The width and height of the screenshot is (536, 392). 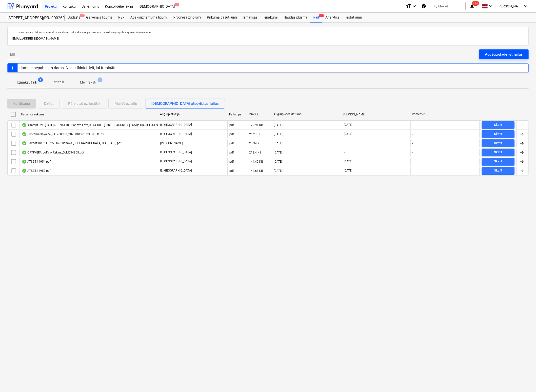 What do you see at coordinates (255, 153) in the screenshot?
I see `div: 212.4 KB` at bounding box center [255, 153].